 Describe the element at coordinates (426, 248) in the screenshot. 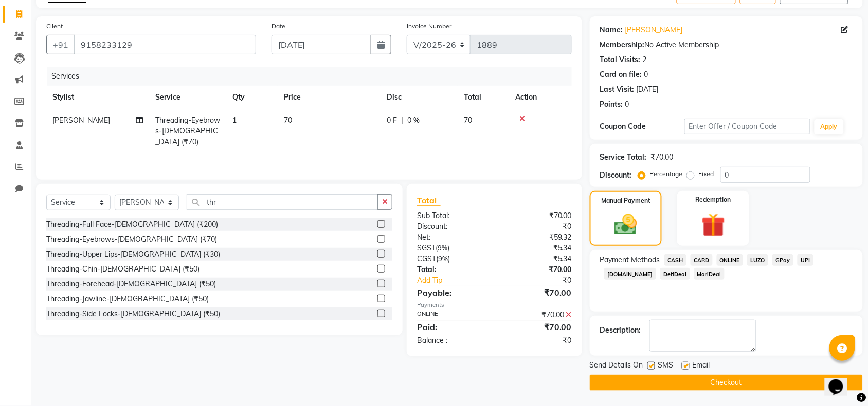

I see `span: SGST` at that location.